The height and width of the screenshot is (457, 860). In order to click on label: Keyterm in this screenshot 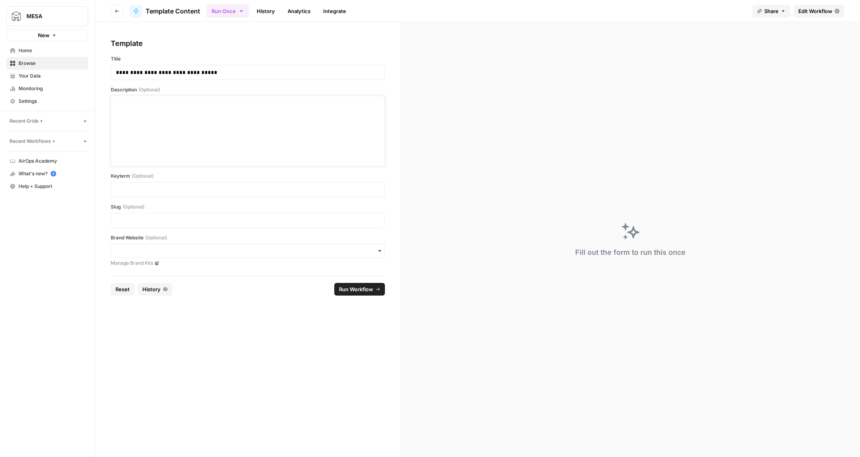, I will do `click(248, 176)`.